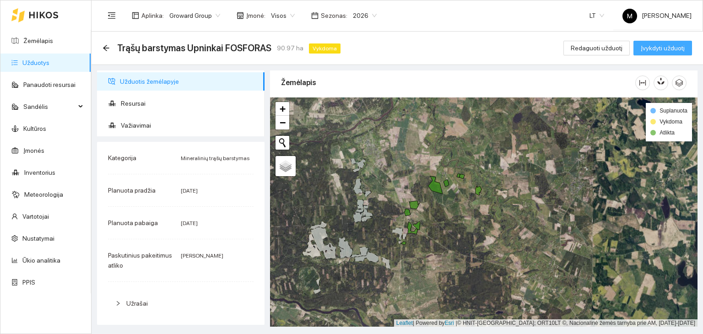  What do you see at coordinates (643, 83) in the screenshot?
I see `span: column-width` at bounding box center [643, 83].